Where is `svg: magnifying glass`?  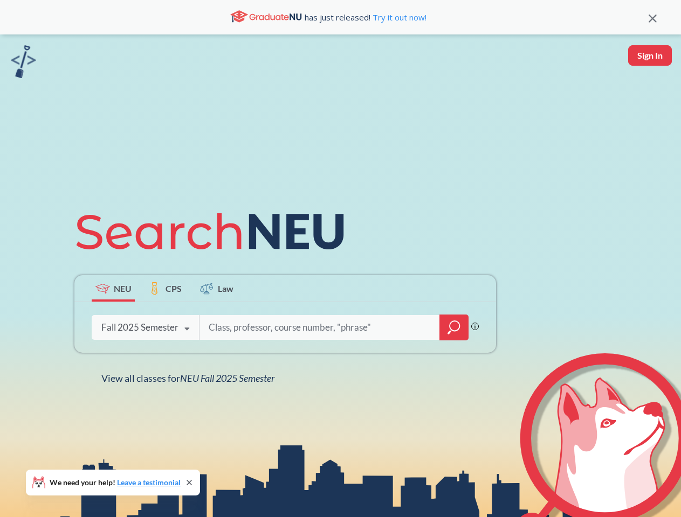 svg: magnifying glass is located at coordinates (454, 328).